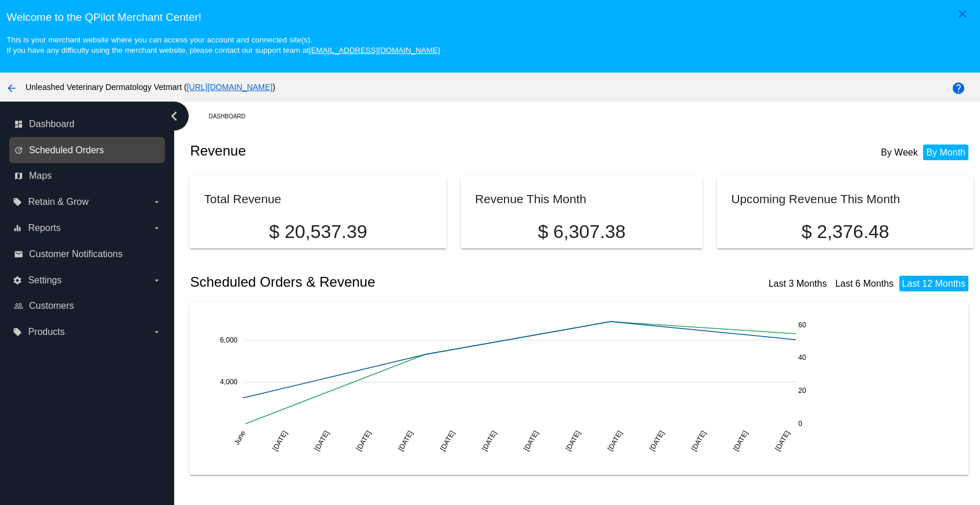  What do you see at coordinates (385, 282) in the screenshot?
I see `h2: Scheduled Orders & Revenue` at bounding box center [385, 282].